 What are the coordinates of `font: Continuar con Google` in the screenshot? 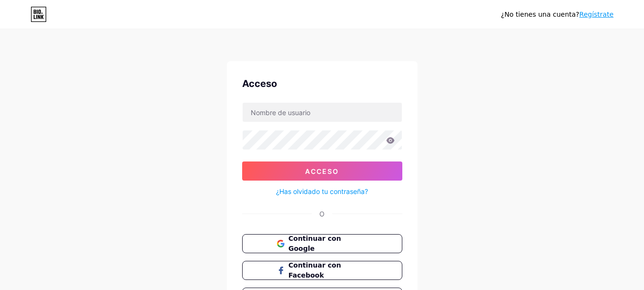 It's located at (314, 243).